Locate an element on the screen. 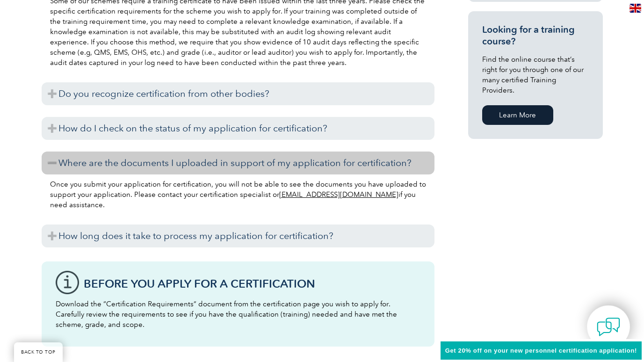 This screenshot has width=644, height=362. h3: How long does it take to process my application for certification? is located at coordinates (238, 235).